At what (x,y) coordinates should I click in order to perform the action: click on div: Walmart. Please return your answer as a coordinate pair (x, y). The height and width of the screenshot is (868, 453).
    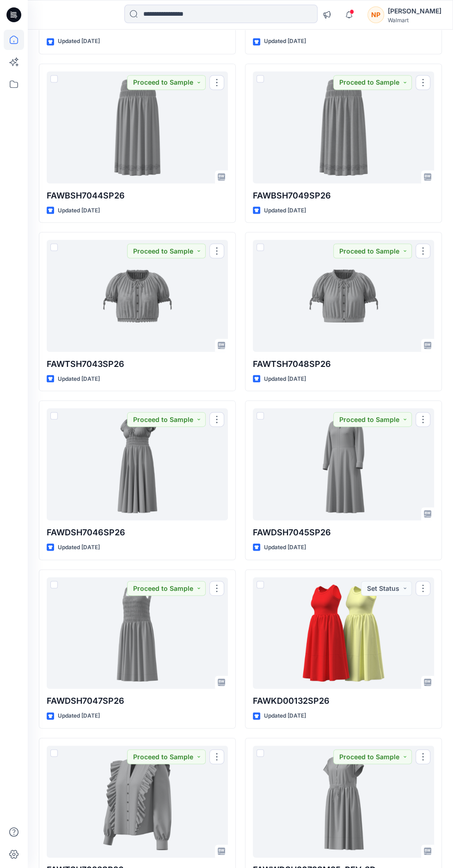
    Looking at the image, I should click on (415, 20).